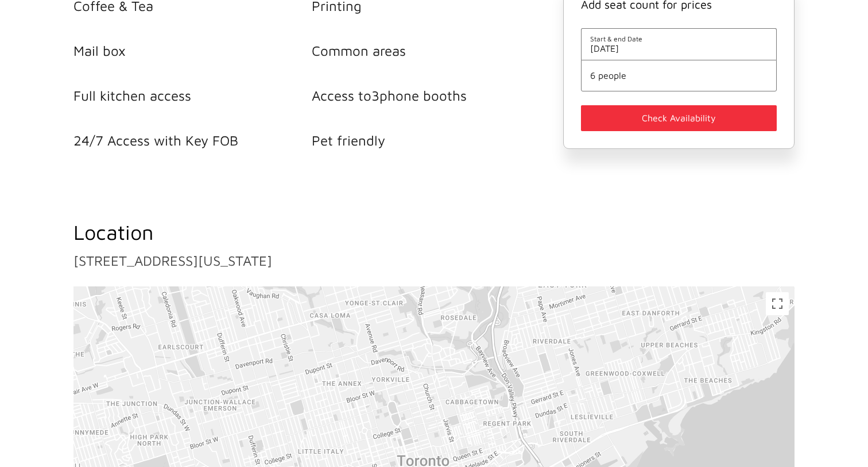 Image resolution: width=868 pixels, height=467 pixels. Describe the element at coordinates (192, 50) in the screenshot. I see `li: Mail box` at that location.